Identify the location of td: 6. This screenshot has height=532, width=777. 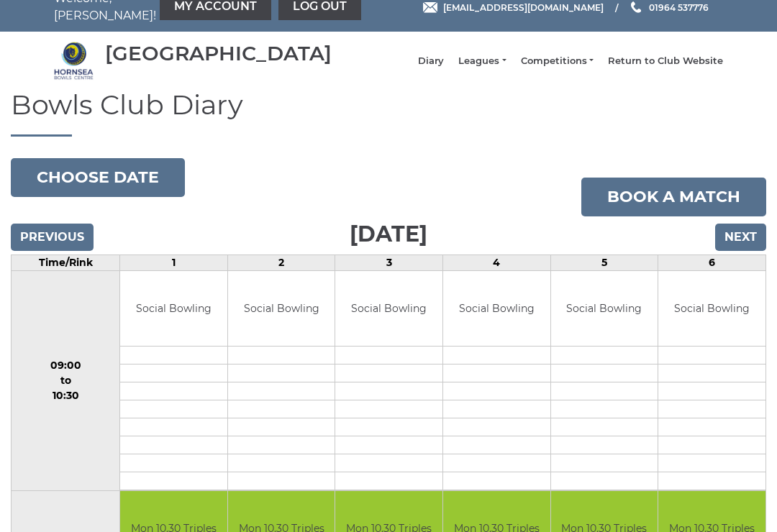
(712, 262).